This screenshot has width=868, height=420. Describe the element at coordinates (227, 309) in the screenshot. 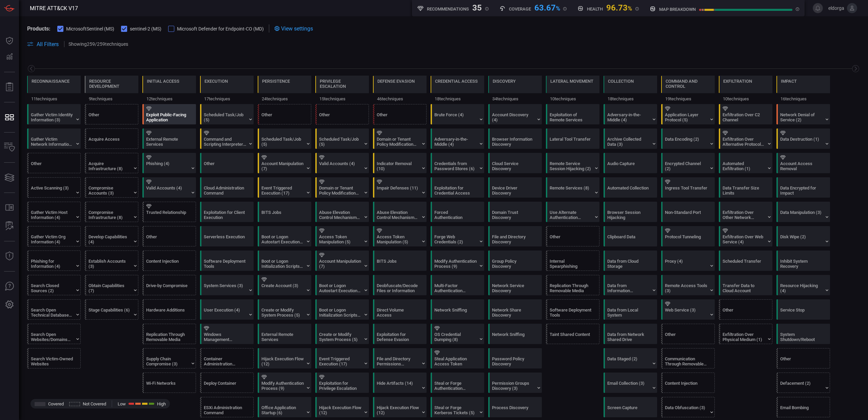

I see `div: T1204: User Execution` at that location.